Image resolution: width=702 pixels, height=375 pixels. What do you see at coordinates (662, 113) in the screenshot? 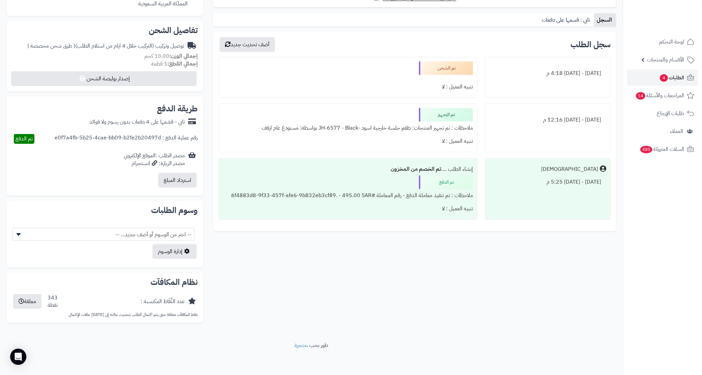
I see `a: طلبات الإرجاع` at bounding box center [662, 113].